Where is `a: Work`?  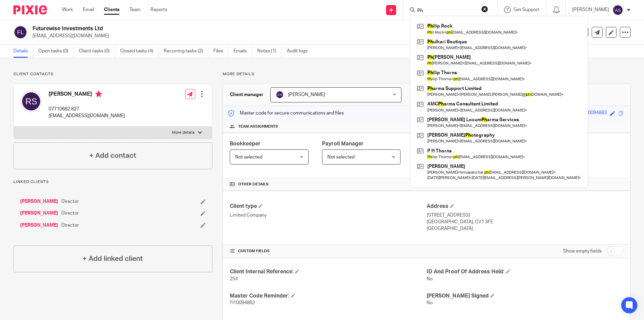 a: Work is located at coordinates (68, 10).